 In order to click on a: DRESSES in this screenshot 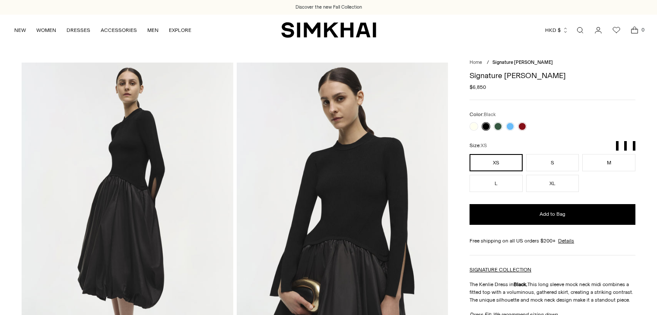, I will do `click(78, 30)`.